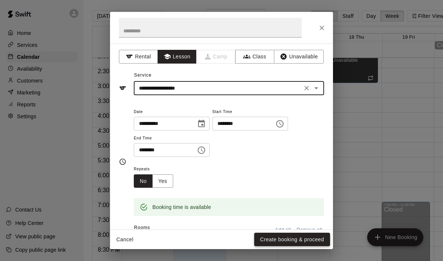 This screenshot has height=261, width=443. Describe the element at coordinates (163, 181) in the screenshot. I see `button: Yes` at that location.